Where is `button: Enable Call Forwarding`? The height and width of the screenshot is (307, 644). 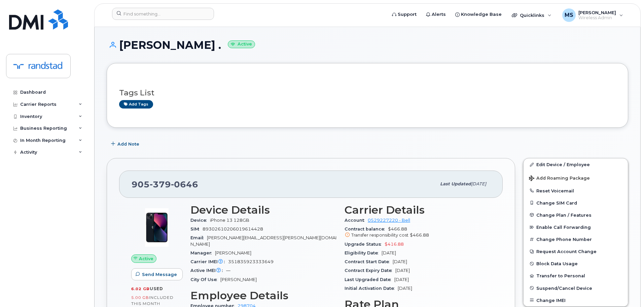
button: Enable Call Forwarding is located at coordinates (576, 227).